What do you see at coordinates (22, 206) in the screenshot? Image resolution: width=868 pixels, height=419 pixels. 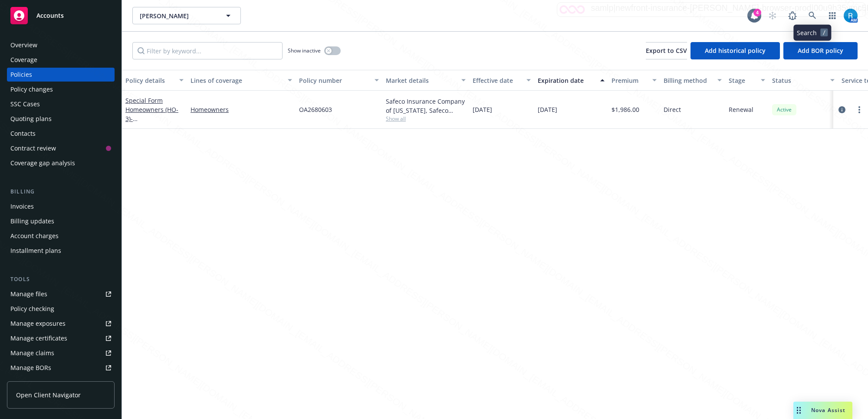 I see `div: Invoices` at bounding box center [22, 206].